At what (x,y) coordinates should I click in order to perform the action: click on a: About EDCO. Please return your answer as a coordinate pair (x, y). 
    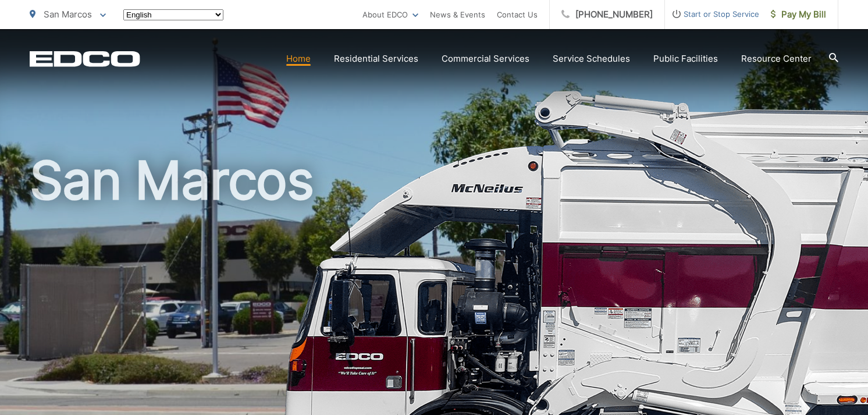
    Looking at the image, I should click on (391, 14).